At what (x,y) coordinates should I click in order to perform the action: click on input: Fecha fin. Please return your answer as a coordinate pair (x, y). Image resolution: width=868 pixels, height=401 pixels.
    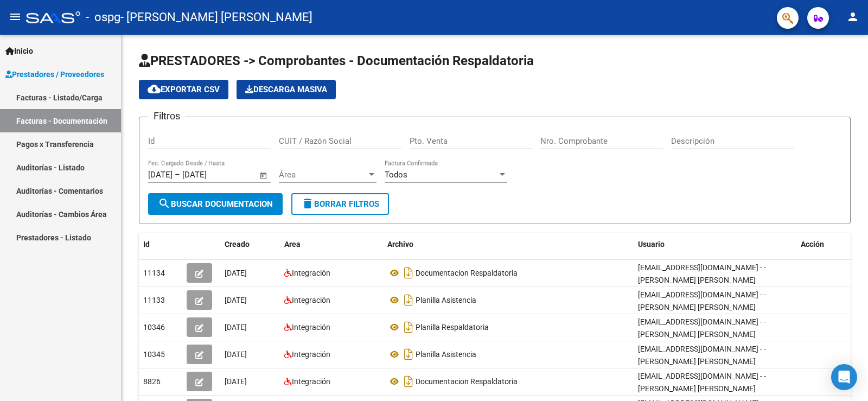
    Looking at the image, I should click on (209, 175).